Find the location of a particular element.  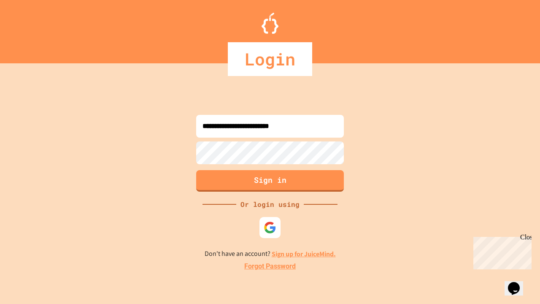

a: Sign up for JuiceMind. is located at coordinates (304, 254).